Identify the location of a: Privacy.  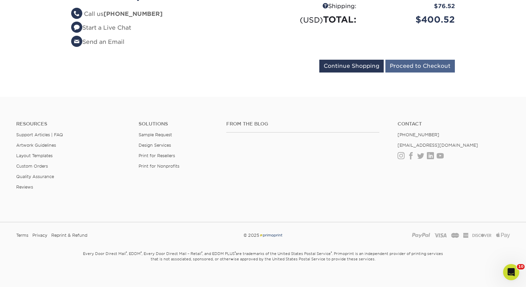
(40, 235).